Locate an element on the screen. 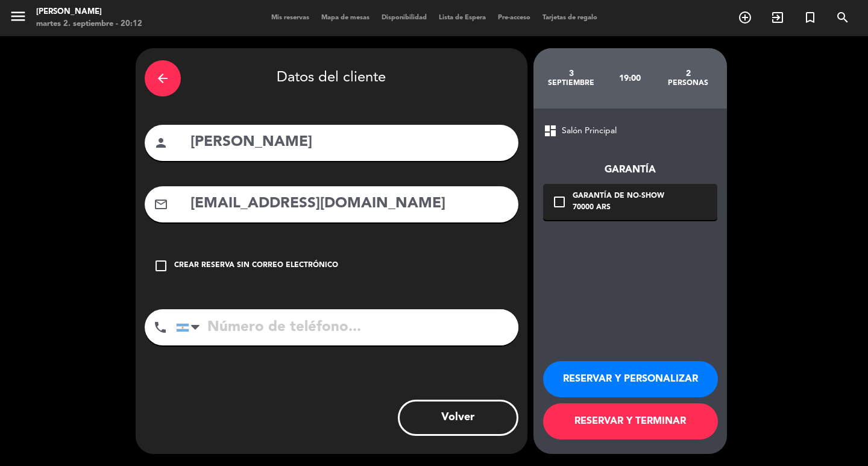  i: search is located at coordinates (843, 18).